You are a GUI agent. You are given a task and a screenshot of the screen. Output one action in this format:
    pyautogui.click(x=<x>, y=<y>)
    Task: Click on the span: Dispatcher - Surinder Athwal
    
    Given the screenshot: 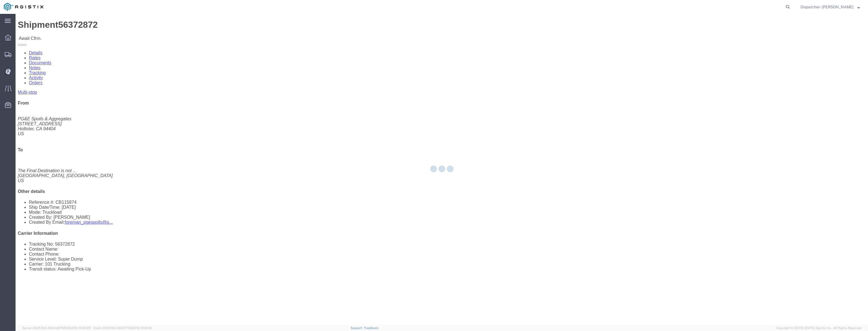 What is the action you would take?
    pyautogui.click(x=827, y=7)
    